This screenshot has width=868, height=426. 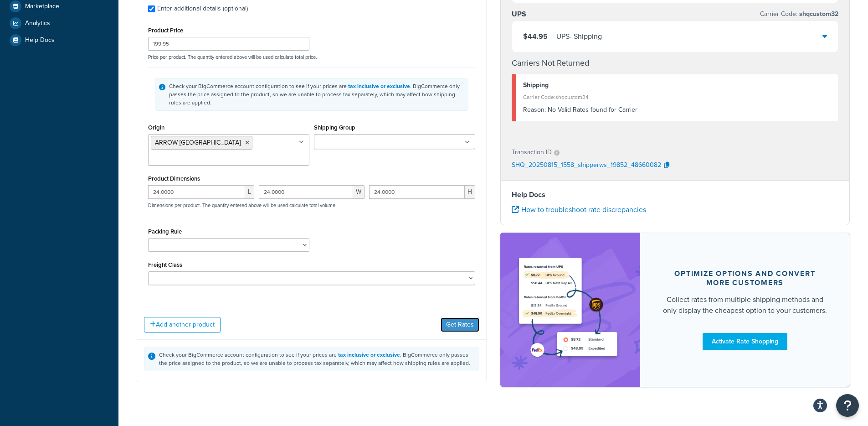 What do you see at coordinates (241, 205) in the screenshot?
I see `p: Dimensions per product. The quantity entered above will be used calculate total volume.` at bounding box center [241, 205].